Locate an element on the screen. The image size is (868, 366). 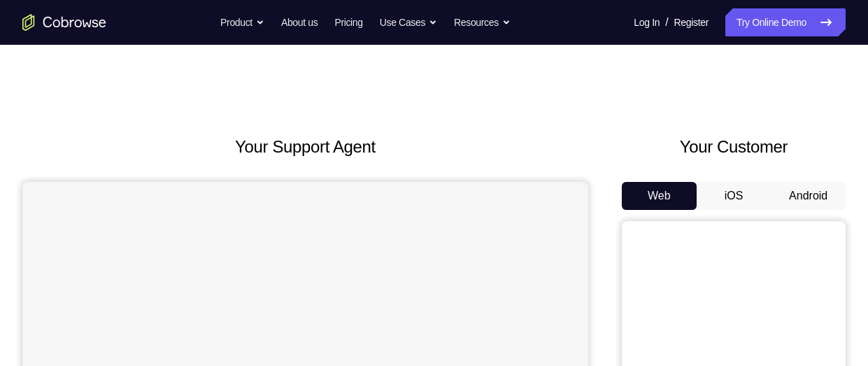
h2: Your Support Agent is located at coordinates (306, 147).